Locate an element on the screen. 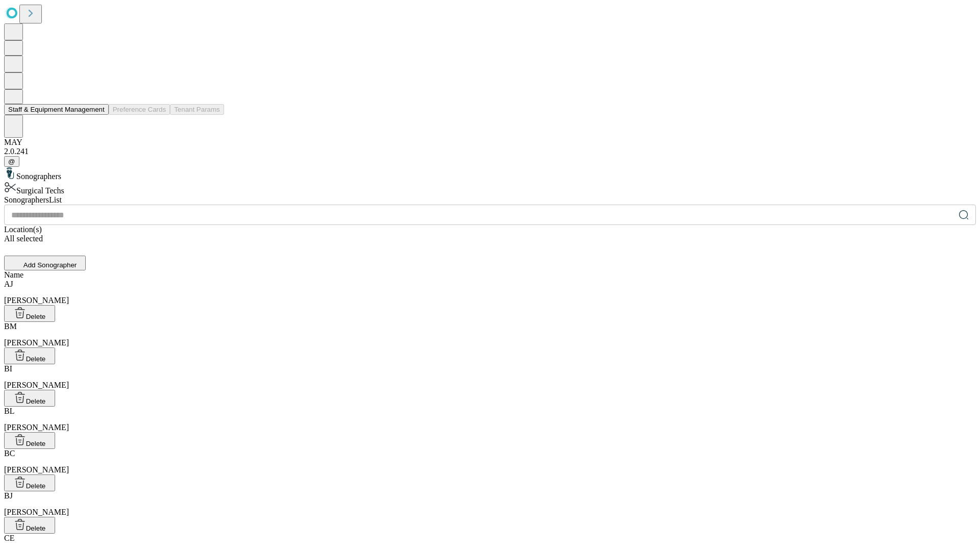  div: Name is located at coordinates (490, 275).